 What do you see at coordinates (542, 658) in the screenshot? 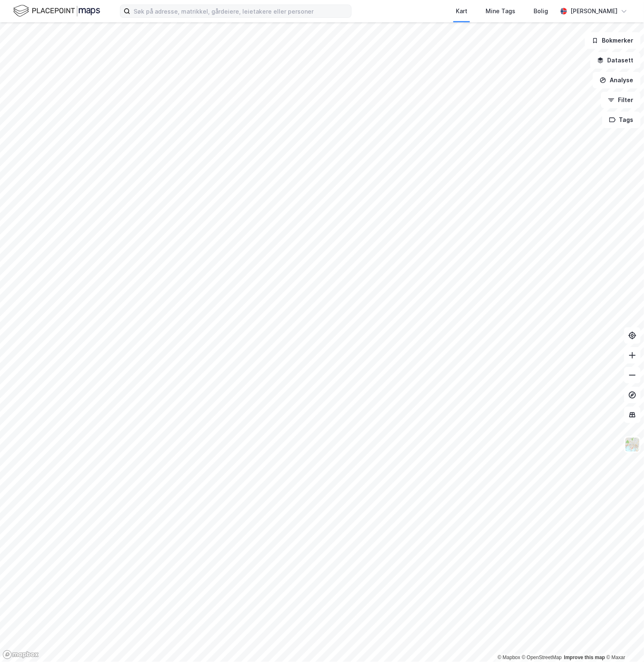
I see `a: OpenStreetMap` at bounding box center [542, 658].